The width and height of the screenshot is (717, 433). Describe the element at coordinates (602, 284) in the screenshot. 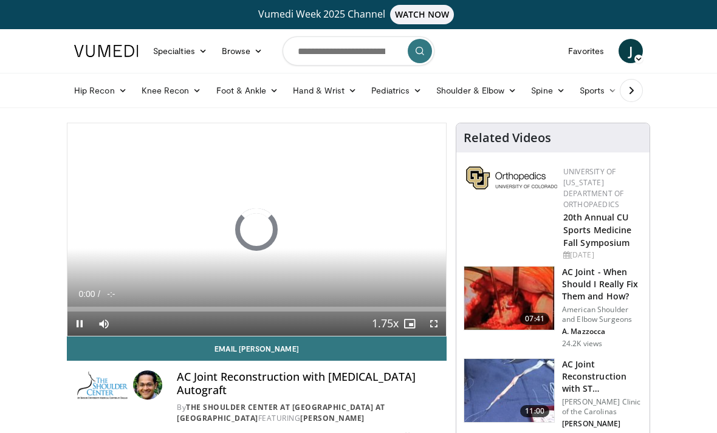

I see `h3: AC Joint - When Should I Really Fix Them and How?` at that location.